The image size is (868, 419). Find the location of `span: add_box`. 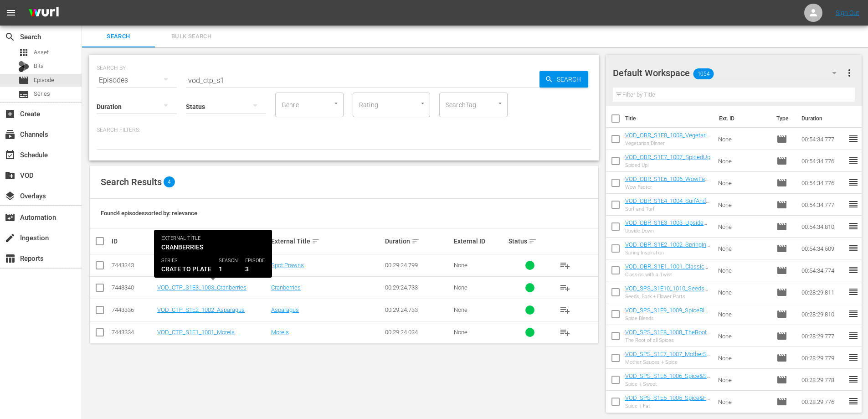

span: add_box is located at coordinates (10, 114).